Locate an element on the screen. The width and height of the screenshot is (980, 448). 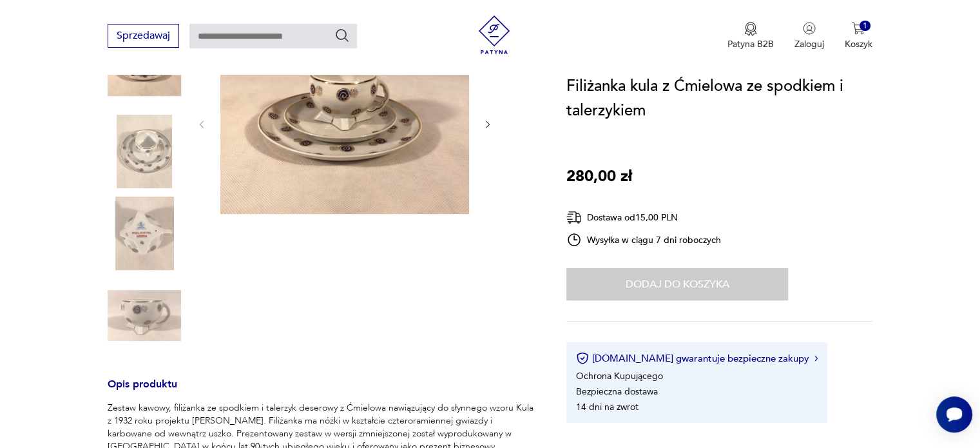
a: Ikona medaluPatyna B2B is located at coordinates (751, 36).